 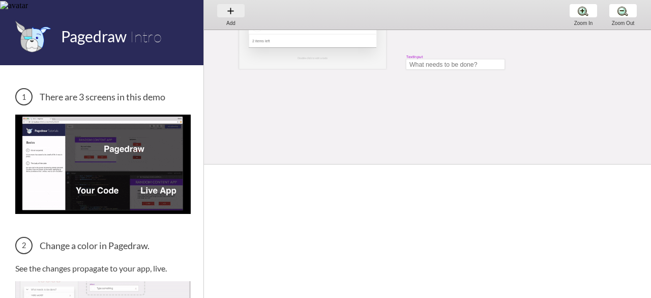 What do you see at coordinates (103, 97) in the screenshot?
I see `h3: There are 3 screens in this demo` at bounding box center [103, 97].